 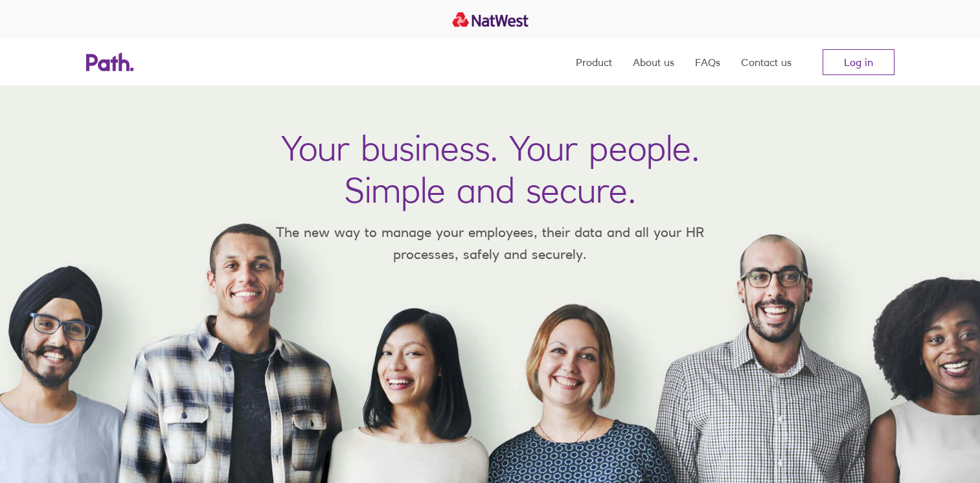 What do you see at coordinates (594, 62) in the screenshot?
I see `a: Product` at bounding box center [594, 62].